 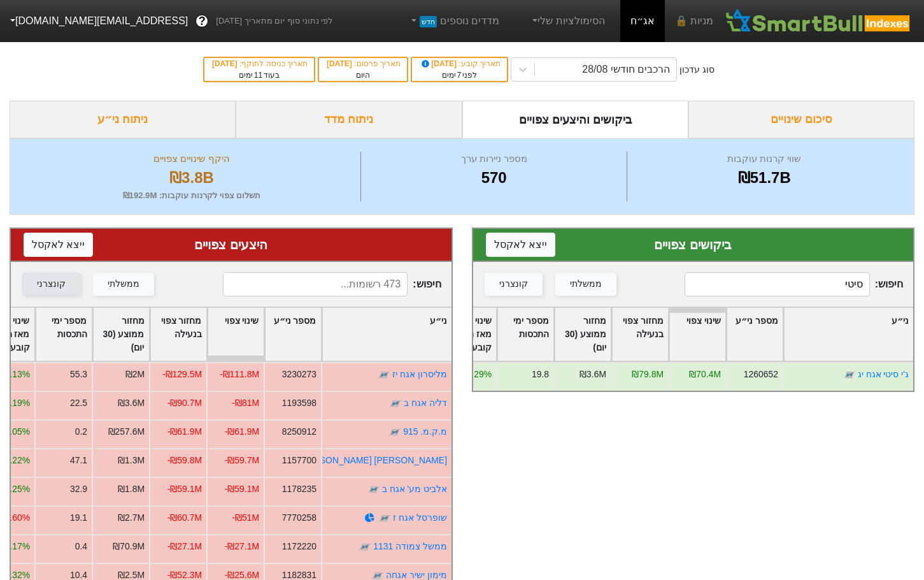 What do you see at coordinates (459, 75) in the screenshot?
I see `span: 7` at bounding box center [459, 75].